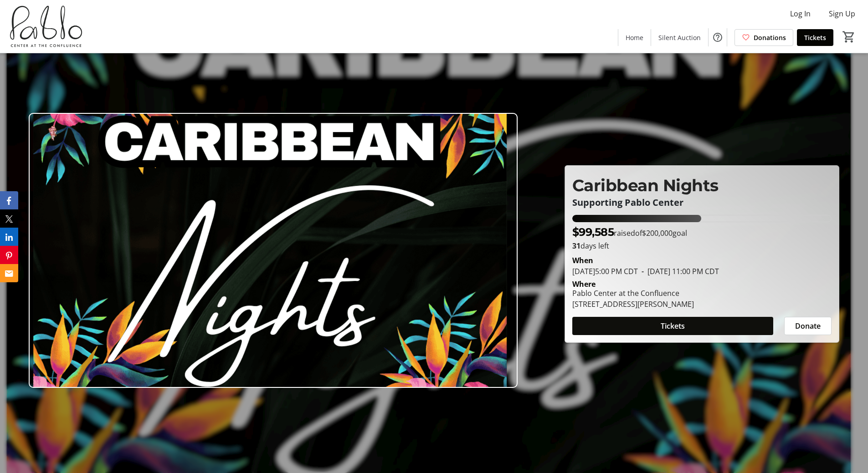 Image resolution: width=868 pixels, height=473 pixels. Describe the element at coordinates (630, 233) in the screenshot. I see `p: raised of goal` at that location.